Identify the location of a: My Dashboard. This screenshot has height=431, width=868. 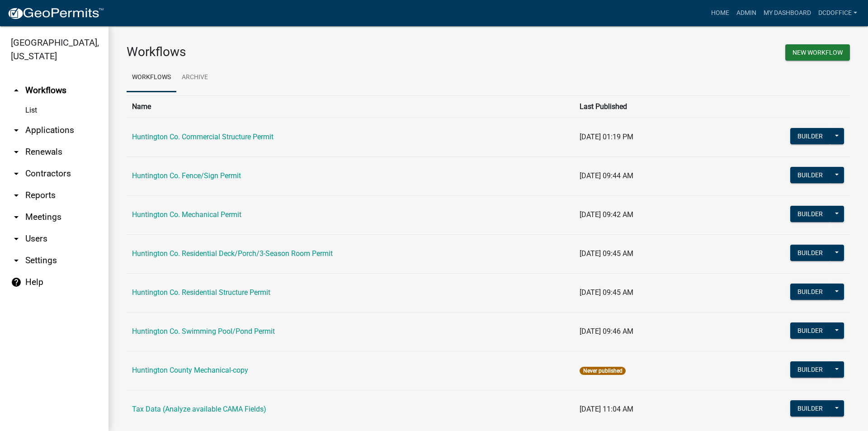
(787, 13).